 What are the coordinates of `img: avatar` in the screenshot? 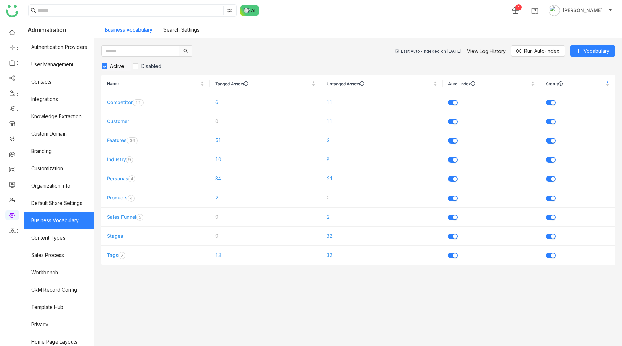 It's located at (554, 10).